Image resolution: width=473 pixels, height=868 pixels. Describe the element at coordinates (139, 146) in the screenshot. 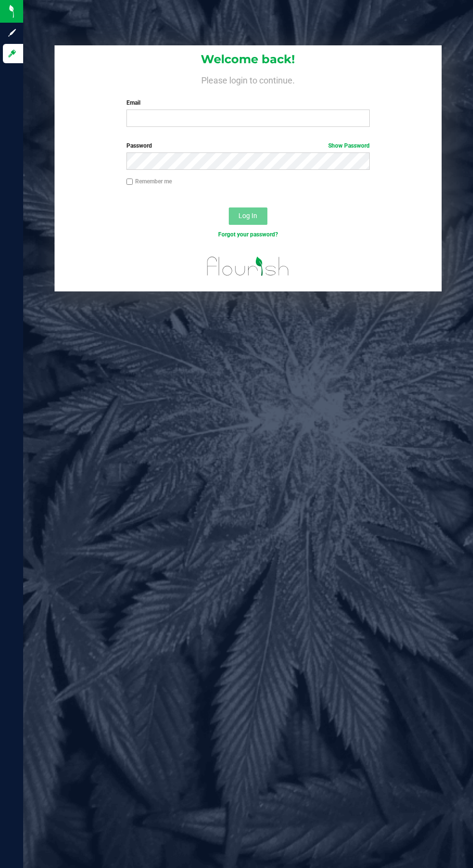

I see `span: Password` at that location.